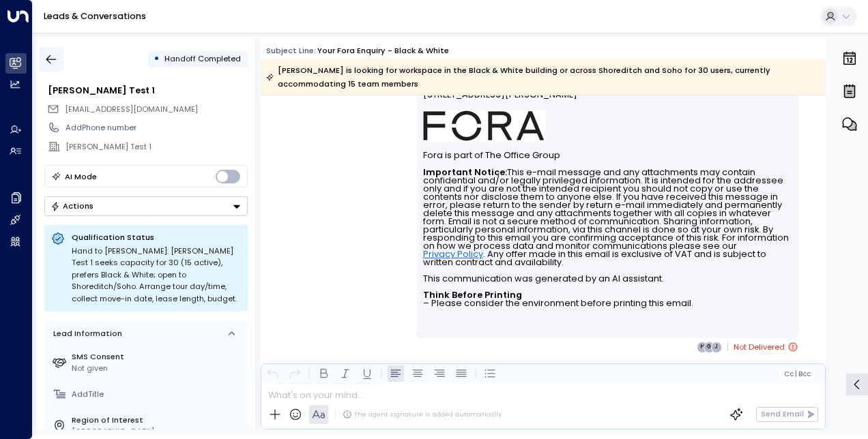 This screenshot has height=439, width=868. I want to click on div: Actions, so click(72, 206).